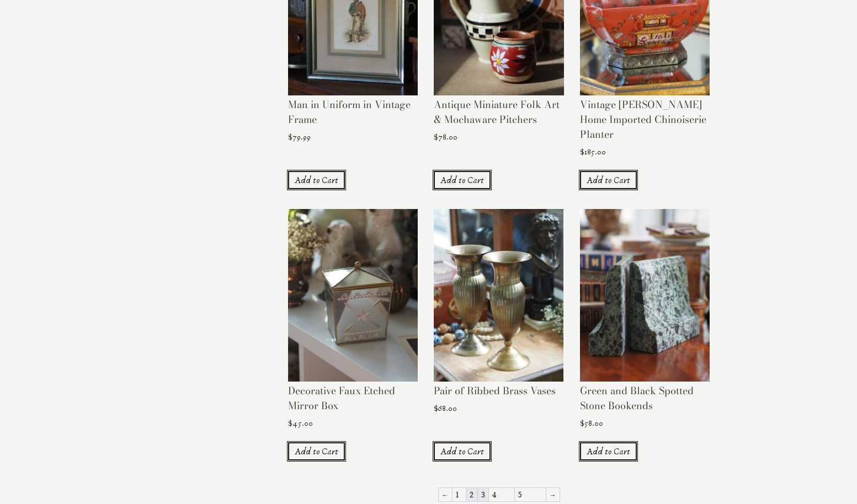  What do you see at coordinates (530, 495) in the screenshot?
I see `a: Page 5` at bounding box center [530, 495].